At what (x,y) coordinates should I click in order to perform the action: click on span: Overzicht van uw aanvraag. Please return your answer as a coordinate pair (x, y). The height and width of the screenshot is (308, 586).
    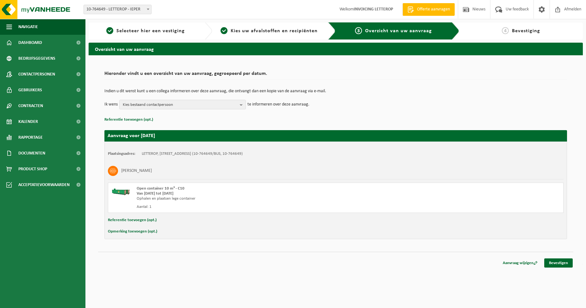
    Looking at the image, I should click on (398, 31).